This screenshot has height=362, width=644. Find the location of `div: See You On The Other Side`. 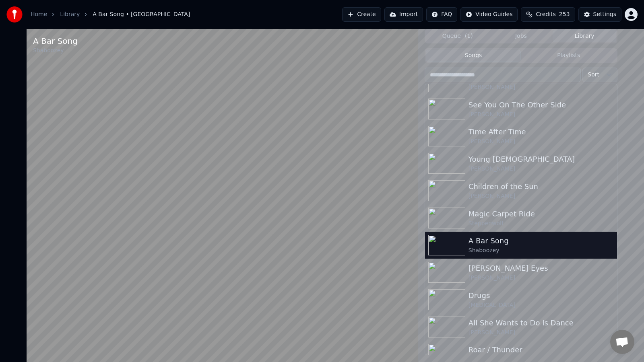

div: See You On The Other Side is located at coordinates (541, 105).